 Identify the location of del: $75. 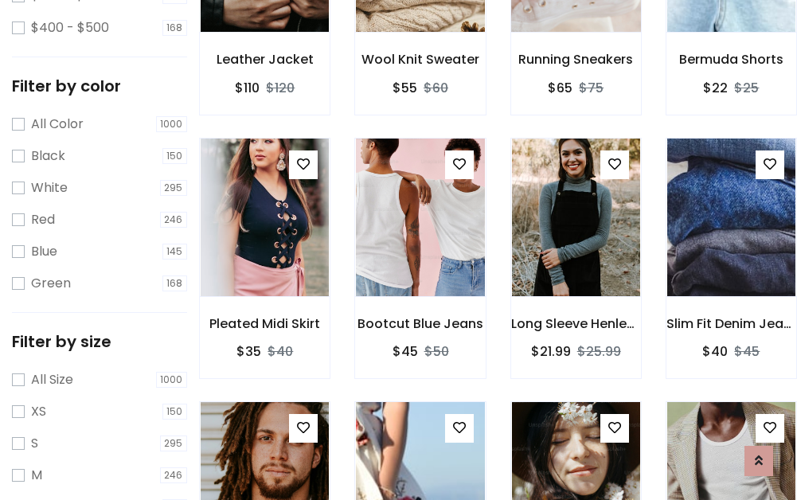
(591, 88).